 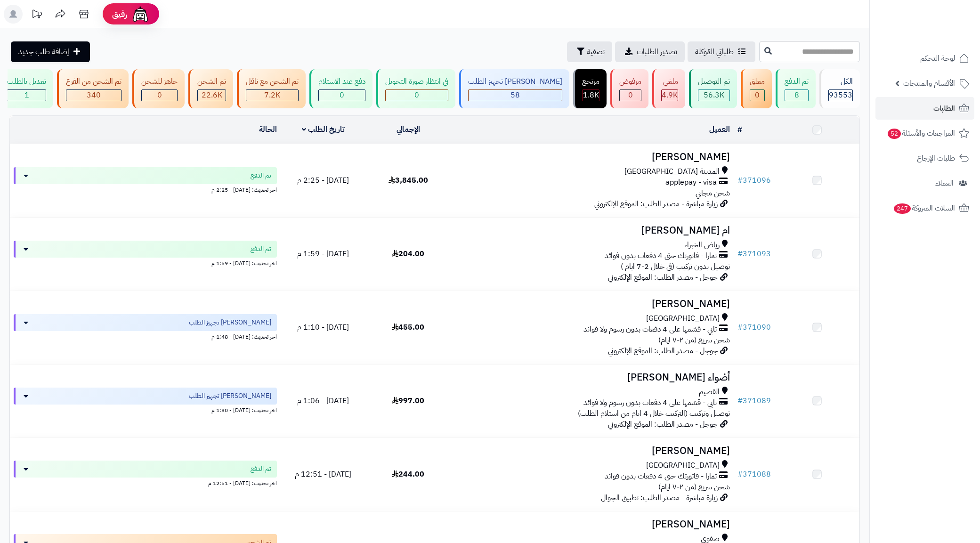 What do you see at coordinates (691, 182) in the screenshot?
I see `span: applepay - visa` at bounding box center [691, 182].